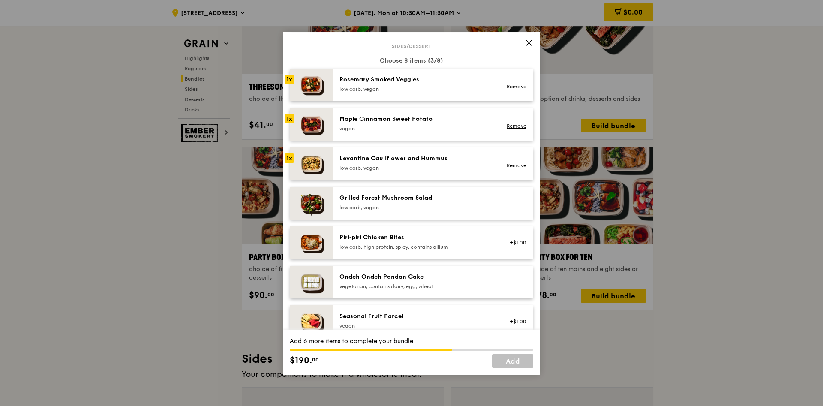 This screenshot has height=406, width=823. I want to click on span: Sides/dessert, so click(412, 46).